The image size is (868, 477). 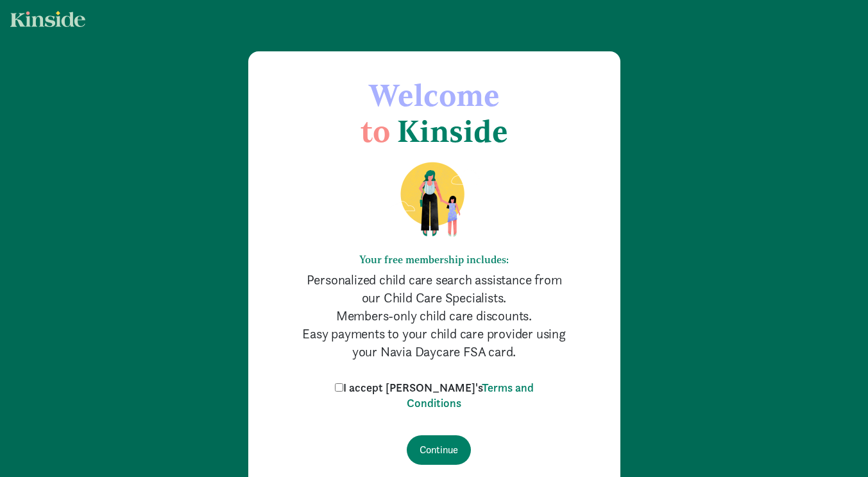 I want to click on img: illustration-mom-daughter.png, so click(x=434, y=200).